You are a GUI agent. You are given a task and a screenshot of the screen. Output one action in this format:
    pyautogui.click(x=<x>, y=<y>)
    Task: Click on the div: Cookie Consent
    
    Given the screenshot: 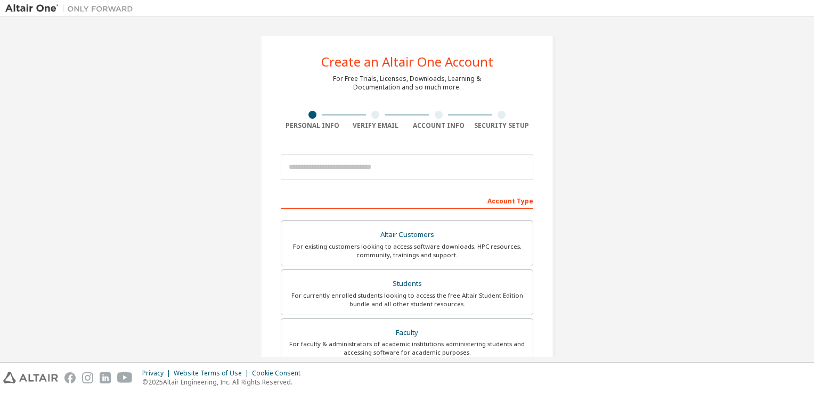 What is the action you would take?
    pyautogui.click(x=279, y=374)
    